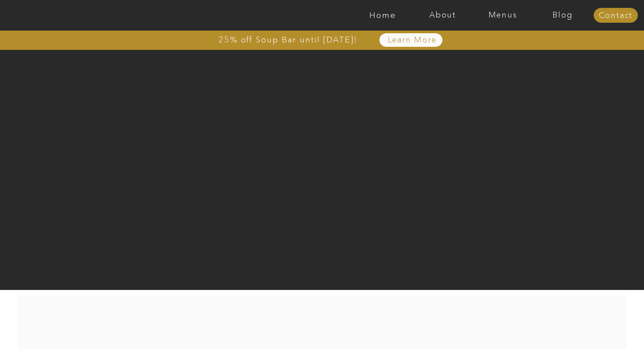 This screenshot has width=644, height=349. I want to click on a: Home, so click(382, 15).